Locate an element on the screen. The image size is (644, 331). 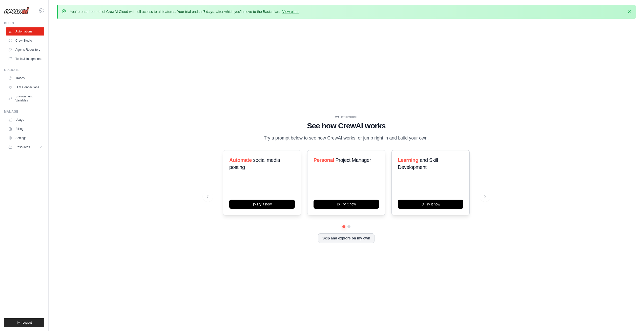
button: Skip and explore on my own is located at coordinates (346, 238).